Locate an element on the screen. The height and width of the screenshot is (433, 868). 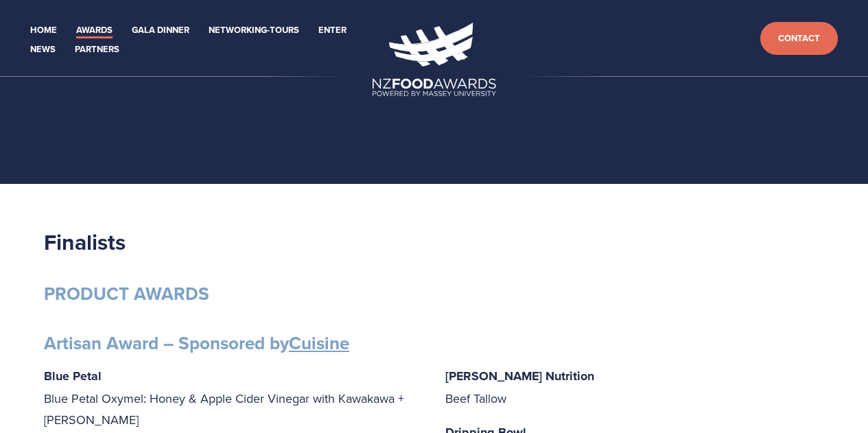
a: News is located at coordinates (42, 50).